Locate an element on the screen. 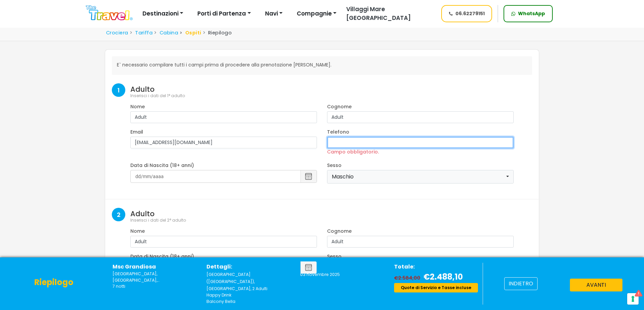 Image resolution: width=644 pixels, height=310 pixels. p: Msc Grandiosa is located at coordinates (154, 267).